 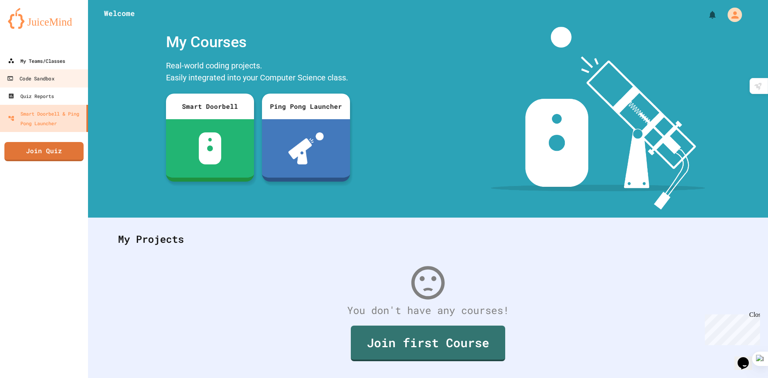 What do you see at coordinates (46, 118) in the screenshot?
I see `div: Smart Doorbell & Ping Pong Launcher` at bounding box center [46, 118].